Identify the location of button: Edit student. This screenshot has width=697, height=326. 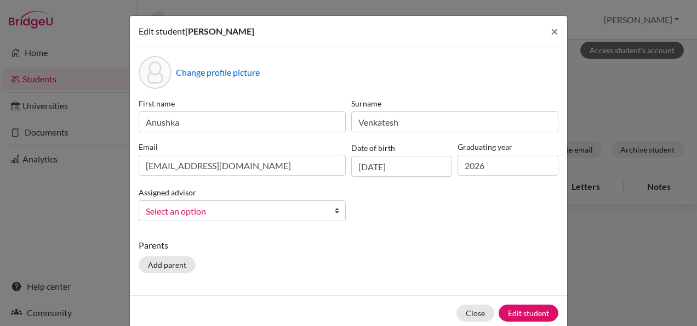
(529, 313).